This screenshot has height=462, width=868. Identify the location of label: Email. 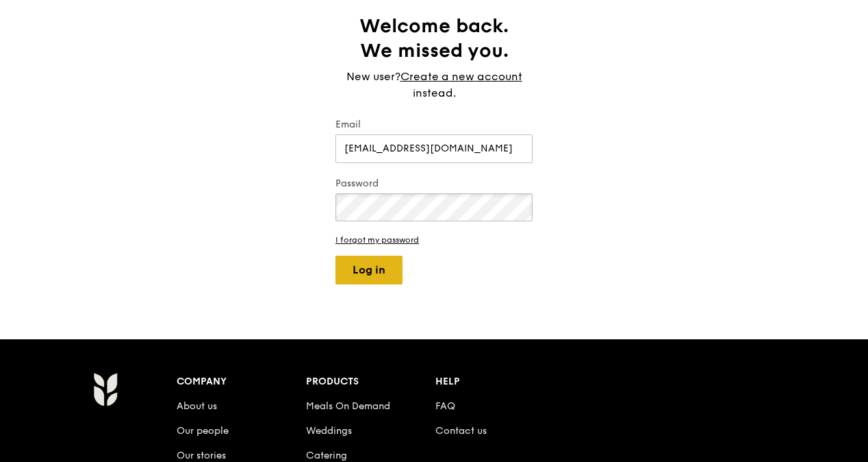
(434, 125).